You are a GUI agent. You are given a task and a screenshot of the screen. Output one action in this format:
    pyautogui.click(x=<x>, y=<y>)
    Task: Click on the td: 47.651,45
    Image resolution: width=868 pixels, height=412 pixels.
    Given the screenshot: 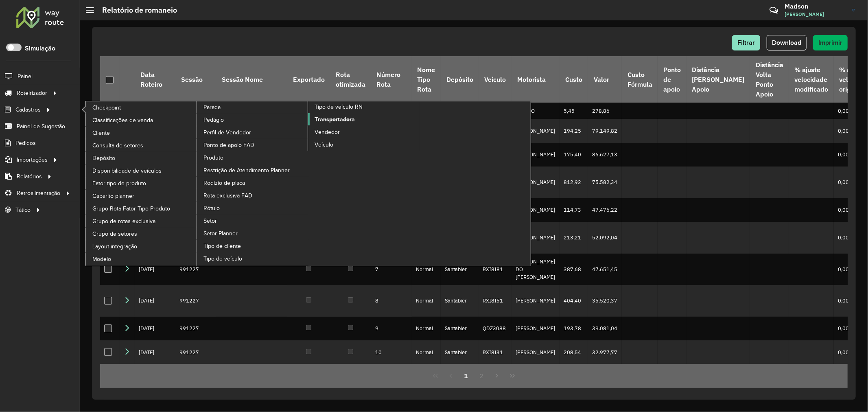 What is the action you would take?
    pyautogui.click(x=605, y=269)
    